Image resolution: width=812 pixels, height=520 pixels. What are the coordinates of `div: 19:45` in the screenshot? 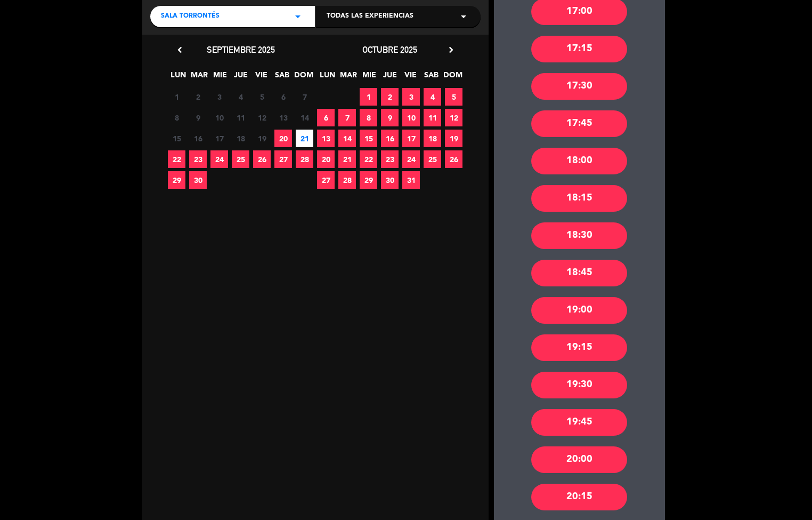 It's located at (579, 422).